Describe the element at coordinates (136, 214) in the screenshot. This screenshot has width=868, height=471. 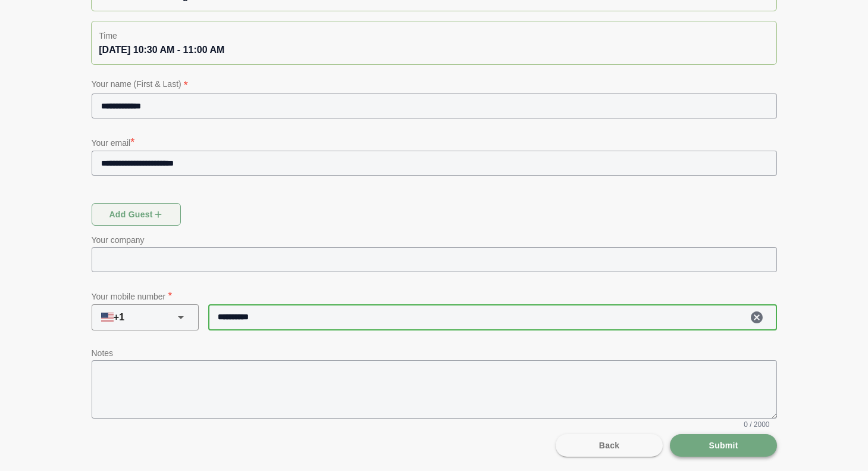
I see `span: Add guest` at that location.